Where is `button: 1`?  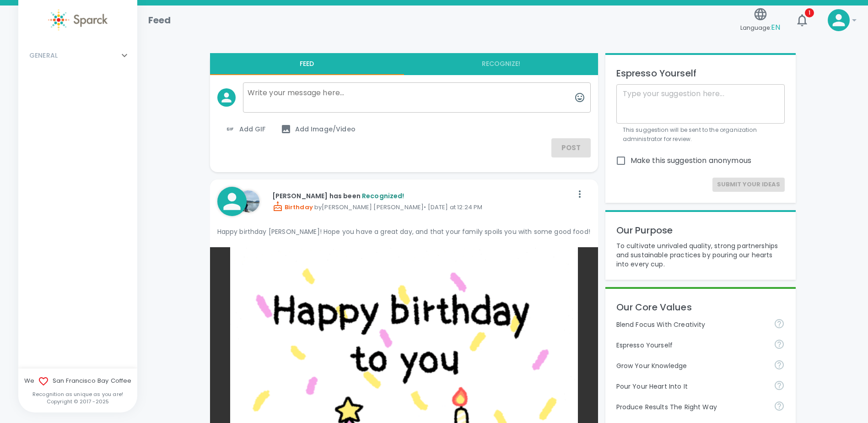 button: 1 is located at coordinates (803, 20).